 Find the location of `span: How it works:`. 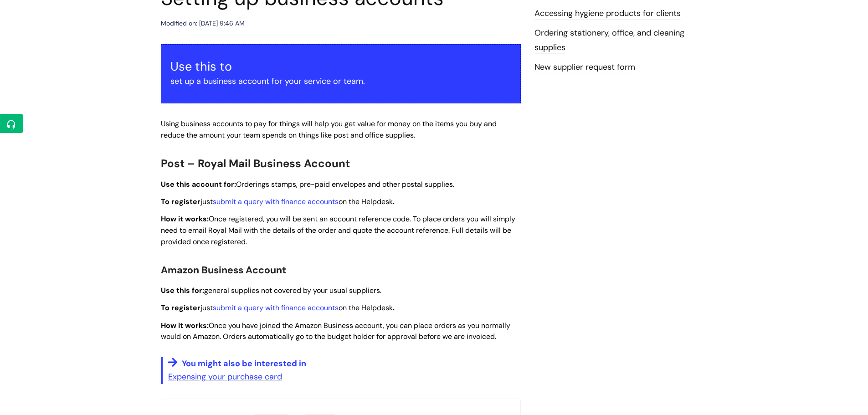

span: How it works: is located at coordinates (184, 326).